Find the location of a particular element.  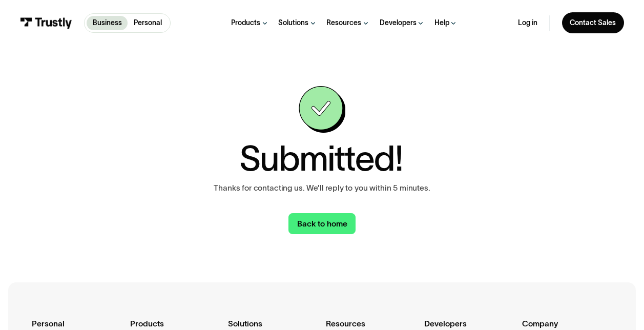

p: Personal is located at coordinates (147, 24).